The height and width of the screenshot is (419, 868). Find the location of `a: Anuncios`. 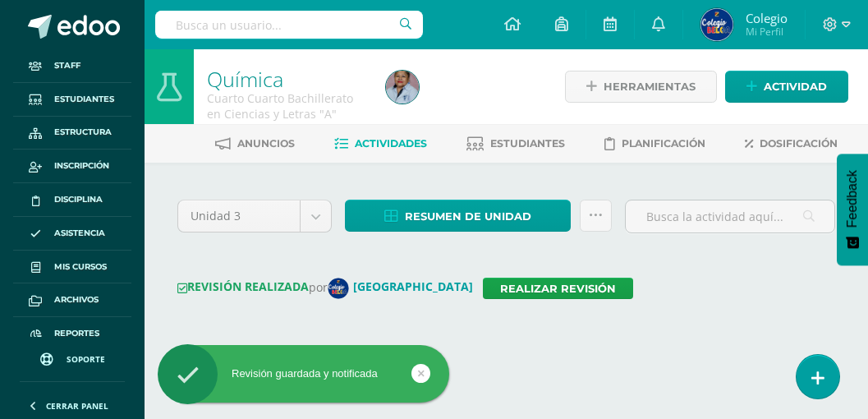

a: Anuncios is located at coordinates (254, 144).